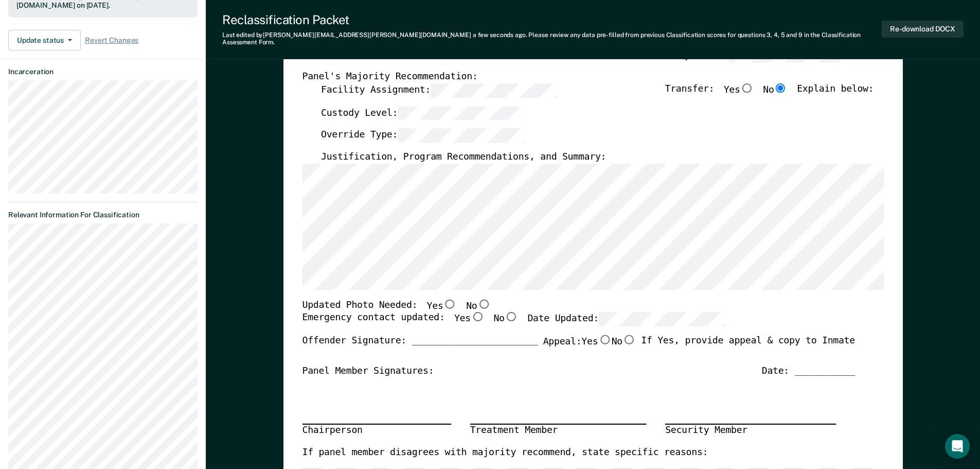  I want to click on div: Chairperson, so click(377, 430).